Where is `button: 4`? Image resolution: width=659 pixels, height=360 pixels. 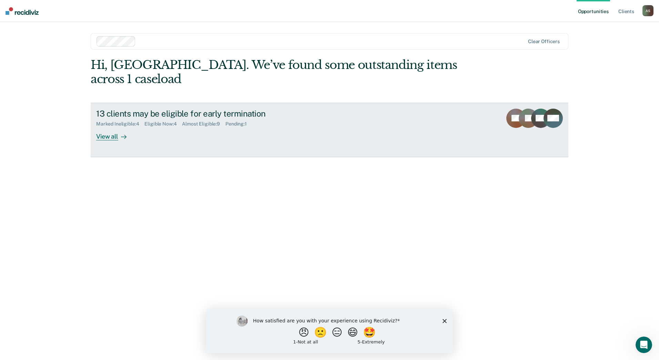 button: 4 is located at coordinates (147, 24).